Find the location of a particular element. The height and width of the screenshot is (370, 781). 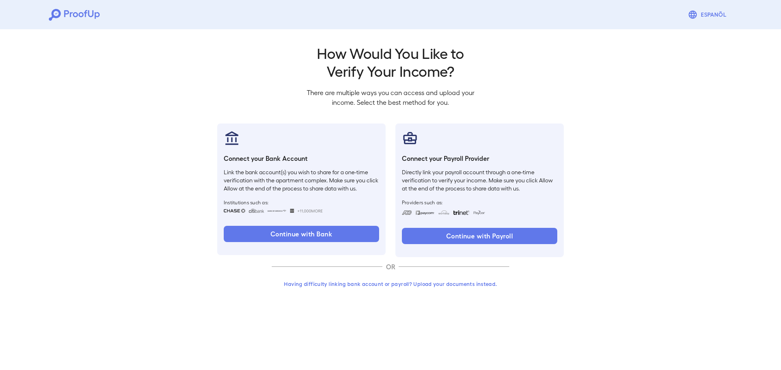

p: Directly link your payroll account through a one-time verification to verify your income. Make su... is located at coordinates (479, 181).